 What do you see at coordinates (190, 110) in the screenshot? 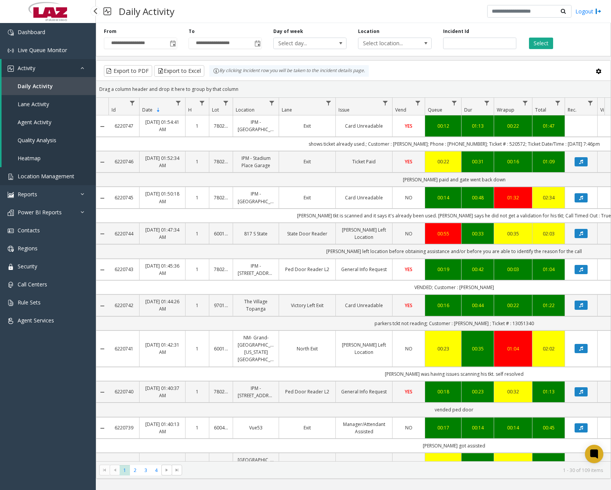
I see `span: H` at bounding box center [190, 110].